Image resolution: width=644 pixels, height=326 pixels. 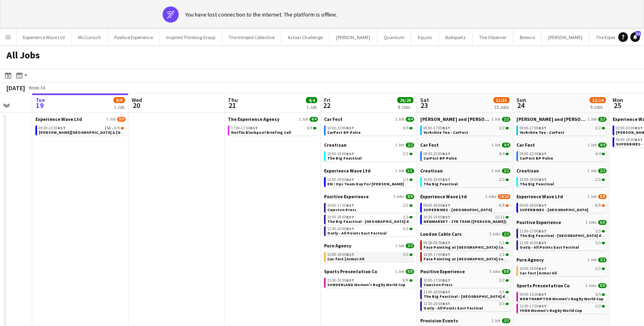 I want to click on span: London Cable Cars, so click(x=441, y=233).